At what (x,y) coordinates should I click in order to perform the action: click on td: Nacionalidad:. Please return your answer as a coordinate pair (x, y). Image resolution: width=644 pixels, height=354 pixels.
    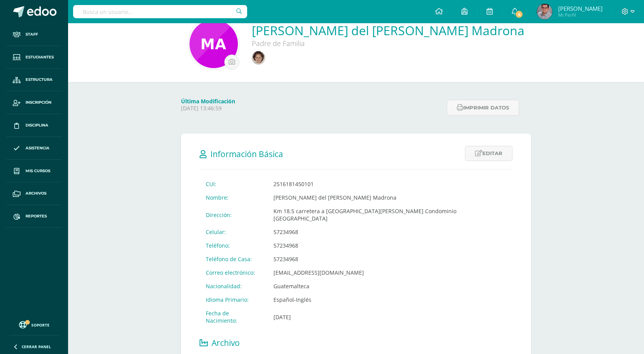
    Looking at the image, I should click on (233, 285).